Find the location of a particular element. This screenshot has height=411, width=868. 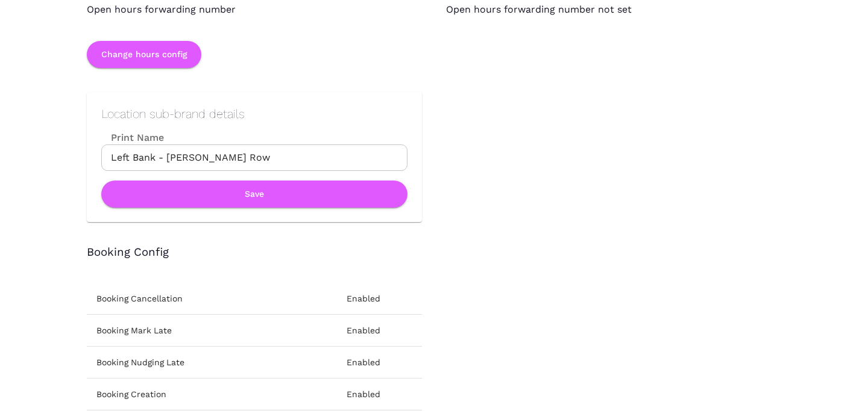

label: Print Name is located at coordinates (254, 138).